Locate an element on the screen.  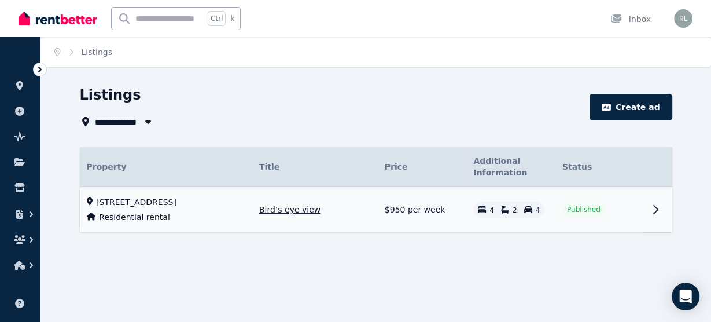
span: Published is located at coordinates (584, 210).